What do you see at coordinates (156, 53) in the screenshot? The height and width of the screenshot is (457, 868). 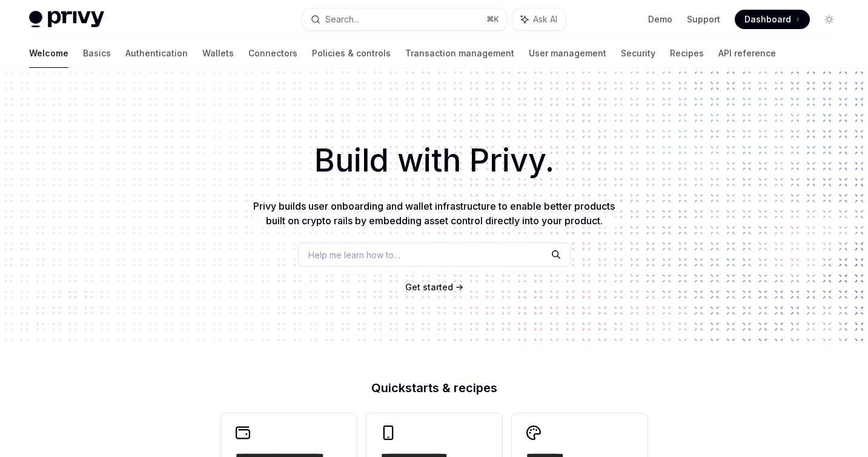 I see `a: Authentication` at bounding box center [156, 53].